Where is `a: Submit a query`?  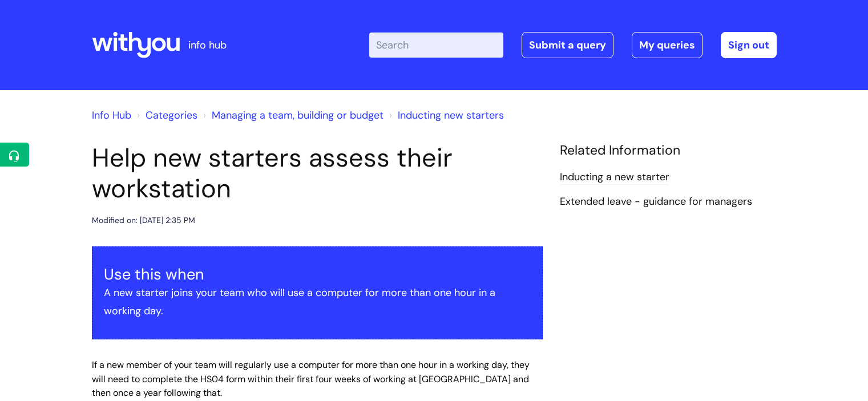
a: Submit a query is located at coordinates (567, 45).